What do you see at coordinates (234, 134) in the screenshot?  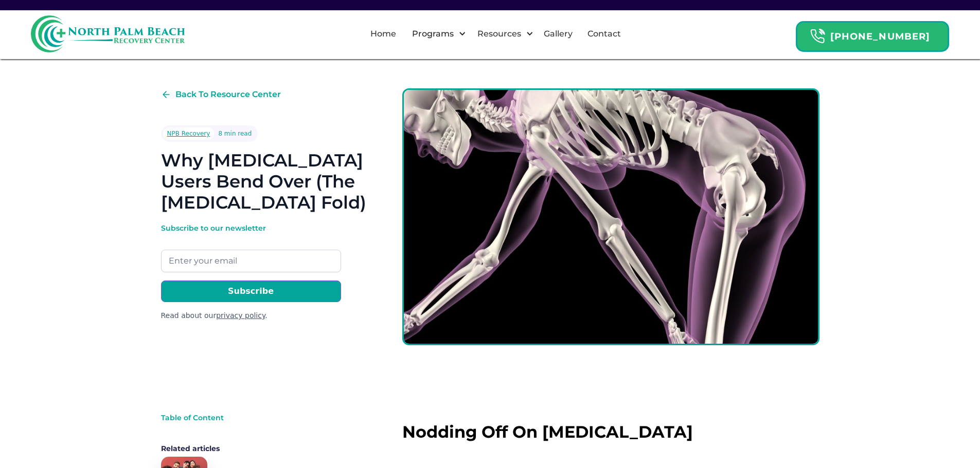 I see `div: 8 min read` at bounding box center [234, 134].